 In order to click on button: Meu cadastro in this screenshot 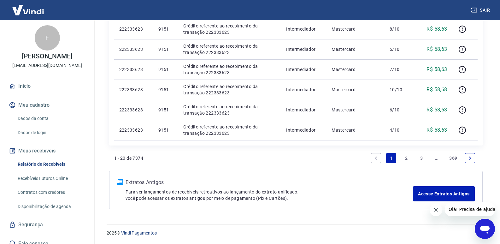, I will do `click(47, 105)`.